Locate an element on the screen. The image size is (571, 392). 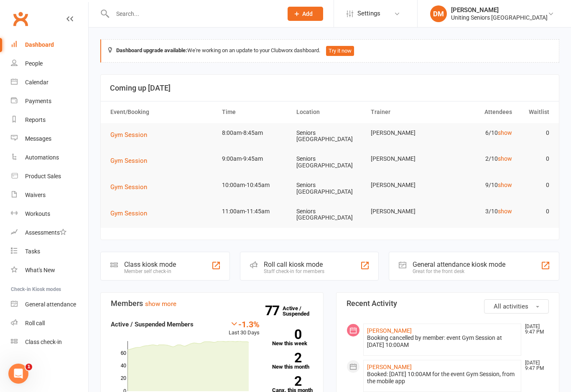
td: 3/10 is located at coordinates (479, 211).